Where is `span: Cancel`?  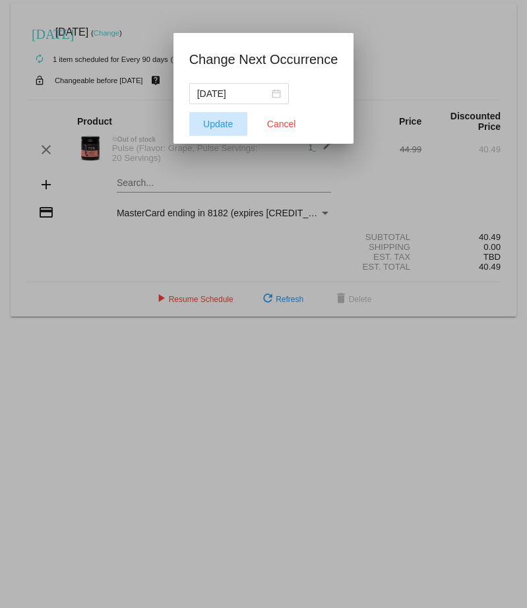 span: Cancel is located at coordinates (282, 124).